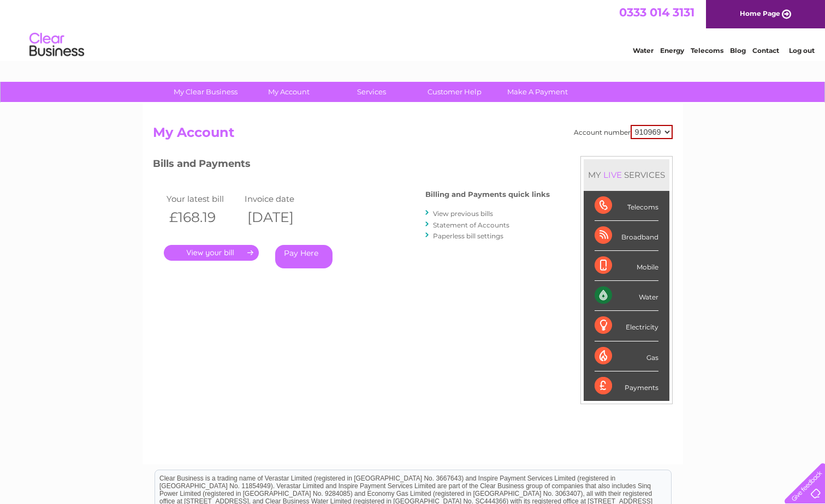 This screenshot has height=504, width=825. I want to click on div: Mobile, so click(626, 266).